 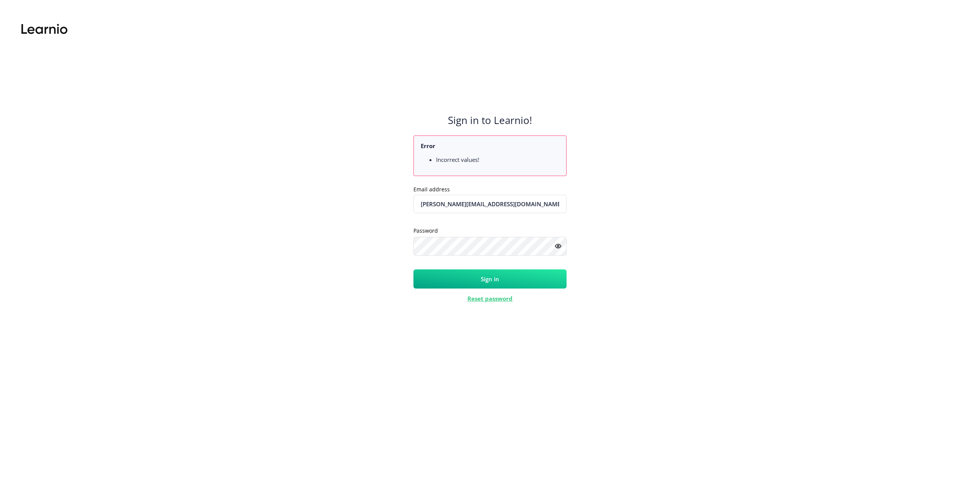 I want to click on label: Email address, so click(x=432, y=189).